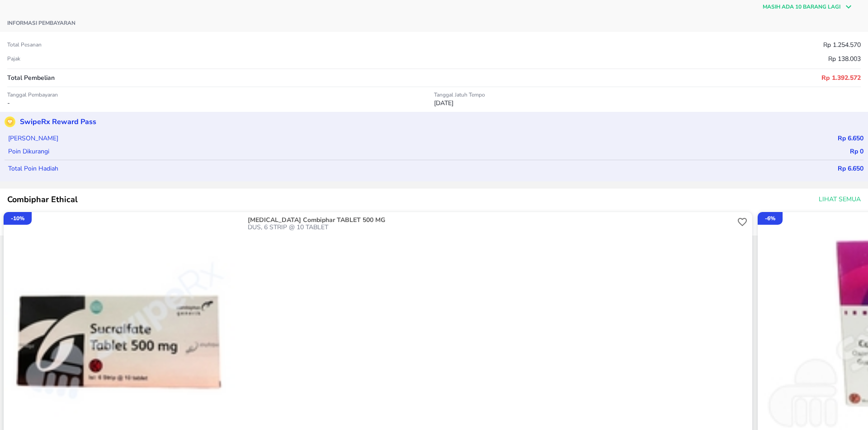 This screenshot has height=430, width=868. What do you see at coordinates (220, 95) in the screenshot?
I see `p: Tanggal Pembayaran` at bounding box center [220, 95].